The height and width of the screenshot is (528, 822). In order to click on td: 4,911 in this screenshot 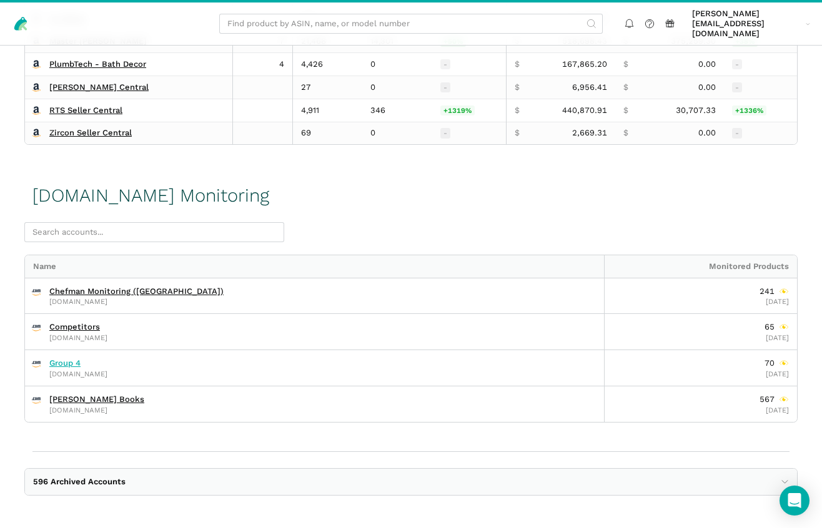, I will do `click(327, 110)`.